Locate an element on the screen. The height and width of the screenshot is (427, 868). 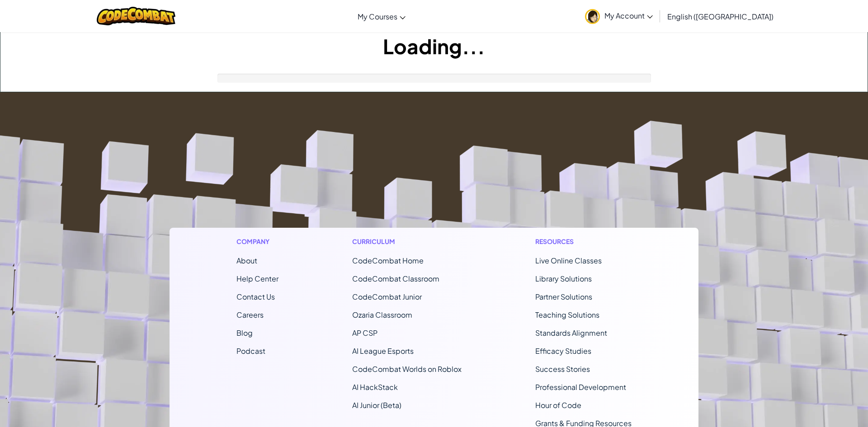
a: My Account is located at coordinates (619, 16).